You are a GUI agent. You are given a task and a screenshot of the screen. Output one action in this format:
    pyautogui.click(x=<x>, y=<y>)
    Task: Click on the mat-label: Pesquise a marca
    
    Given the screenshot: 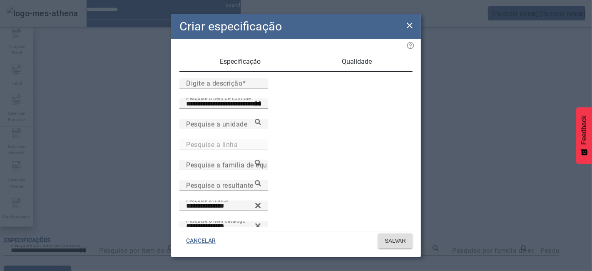 What is the action you would take?
    pyautogui.click(x=207, y=200)
    